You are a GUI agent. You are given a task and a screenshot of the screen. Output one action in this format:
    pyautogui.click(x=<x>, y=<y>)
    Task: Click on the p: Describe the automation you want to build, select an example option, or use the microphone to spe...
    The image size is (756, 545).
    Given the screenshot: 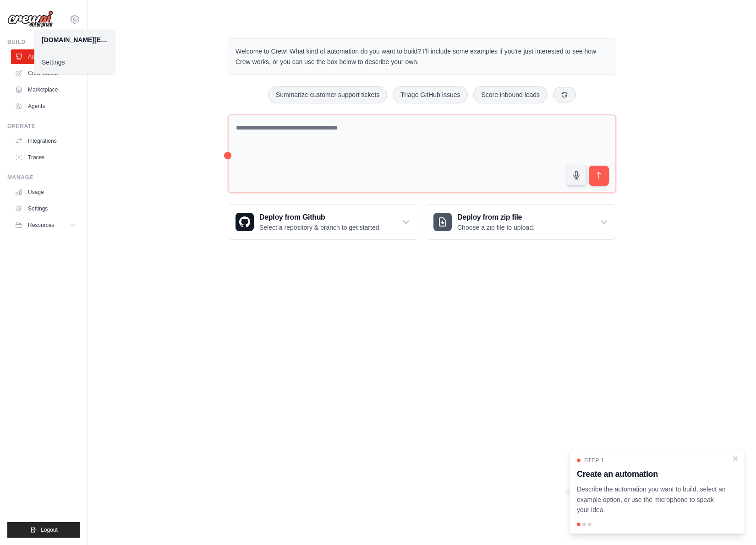 What is the action you would take?
    pyautogui.click(x=652, y=500)
    